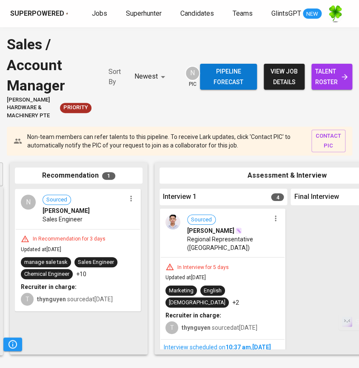  I want to click on span: Priority, so click(76, 108).